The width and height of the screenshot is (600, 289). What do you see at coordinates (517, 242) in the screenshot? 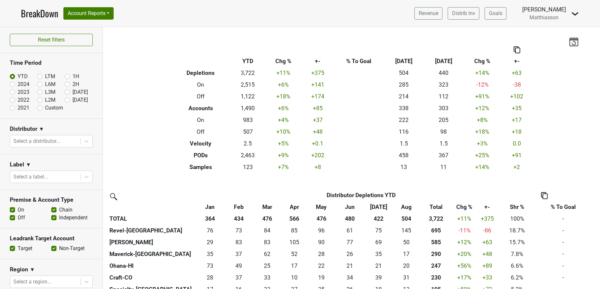
I see `td: 15.7%` at bounding box center [517, 242].